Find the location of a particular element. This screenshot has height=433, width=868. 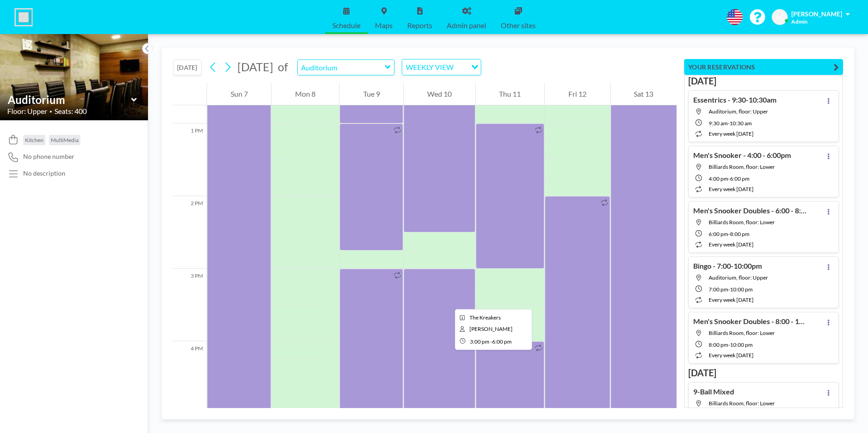

span: Floor: Upper is located at coordinates (27, 111).